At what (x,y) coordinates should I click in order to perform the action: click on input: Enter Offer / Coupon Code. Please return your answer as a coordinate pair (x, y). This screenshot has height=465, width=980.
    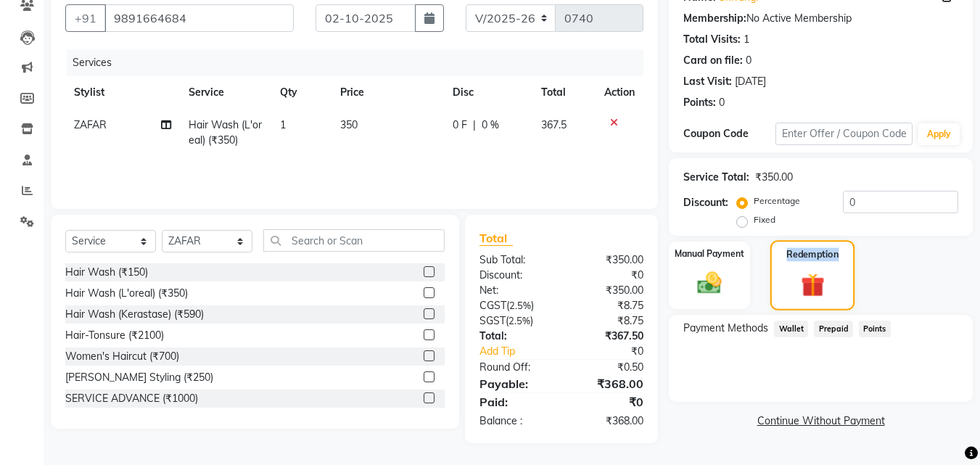
    Looking at the image, I should click on (843, 134).